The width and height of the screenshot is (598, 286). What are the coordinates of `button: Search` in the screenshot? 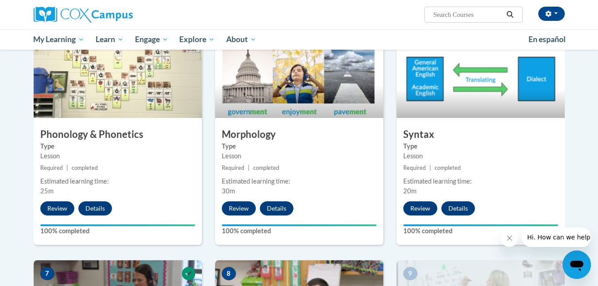 It's located at (510, 15).